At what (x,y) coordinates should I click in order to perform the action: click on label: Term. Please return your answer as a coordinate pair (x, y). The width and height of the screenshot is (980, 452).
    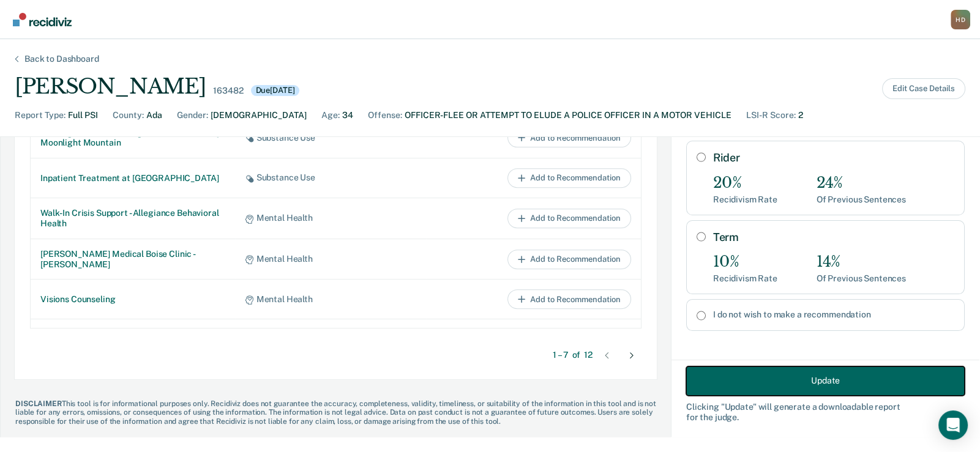
    Looking at the image, I should click on (833, 238).